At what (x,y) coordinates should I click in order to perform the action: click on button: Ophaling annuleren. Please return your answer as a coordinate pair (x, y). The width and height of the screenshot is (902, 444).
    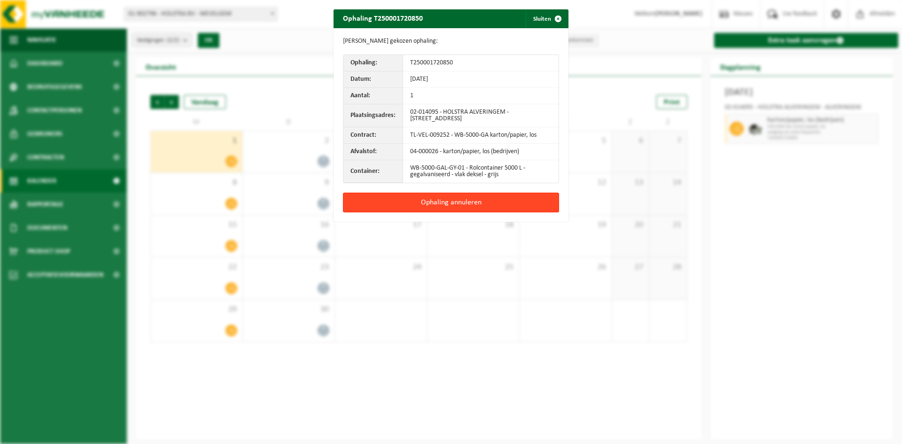
    Looking at the image, I should click on (451, 202).